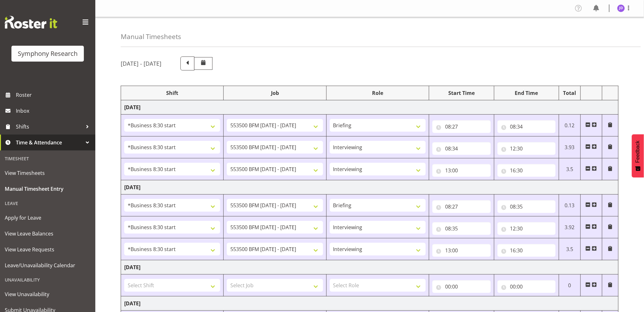  I want to click on td: 3.93, so click(569, 148).